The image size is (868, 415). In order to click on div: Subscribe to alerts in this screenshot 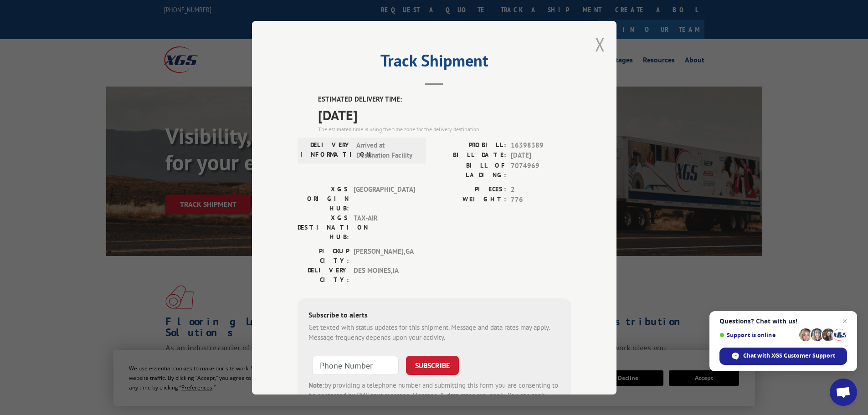, I will do `click(434, 316)`.